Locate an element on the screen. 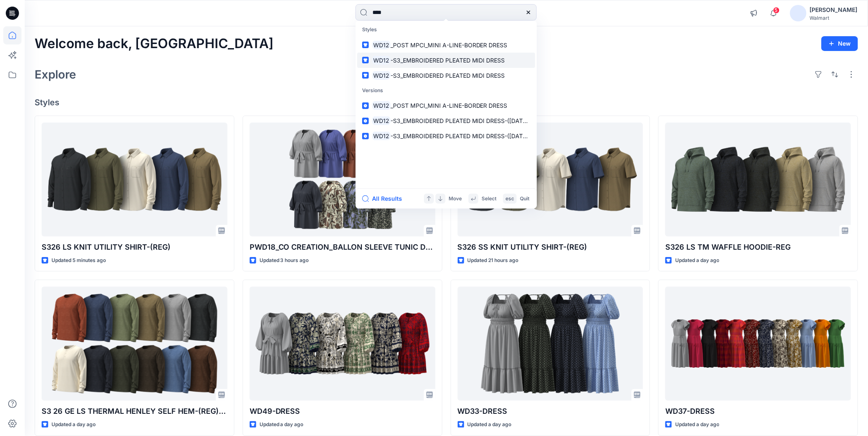  h4: Styles is located at coordinates (446, 102).